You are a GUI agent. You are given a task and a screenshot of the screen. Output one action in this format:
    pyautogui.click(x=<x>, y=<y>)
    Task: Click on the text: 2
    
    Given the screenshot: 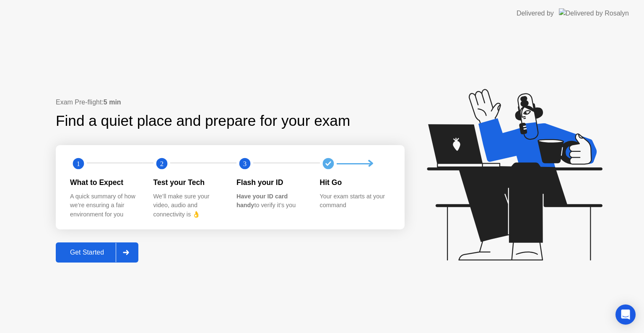 What is the action you would take?
    pyautogui.click(x=161, y=164)
    